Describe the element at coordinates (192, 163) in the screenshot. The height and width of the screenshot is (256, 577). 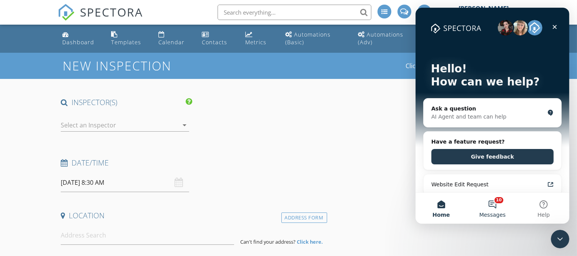
I see `h4: Date/Time` at that location.